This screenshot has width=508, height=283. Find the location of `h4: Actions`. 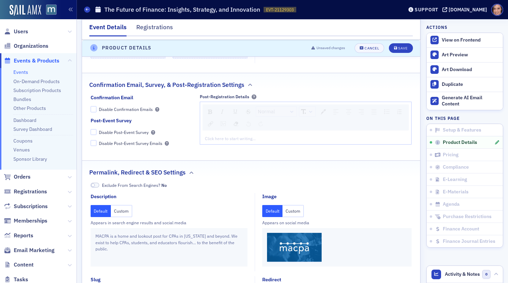

h4: Actions is located at coordinates (437, 27).